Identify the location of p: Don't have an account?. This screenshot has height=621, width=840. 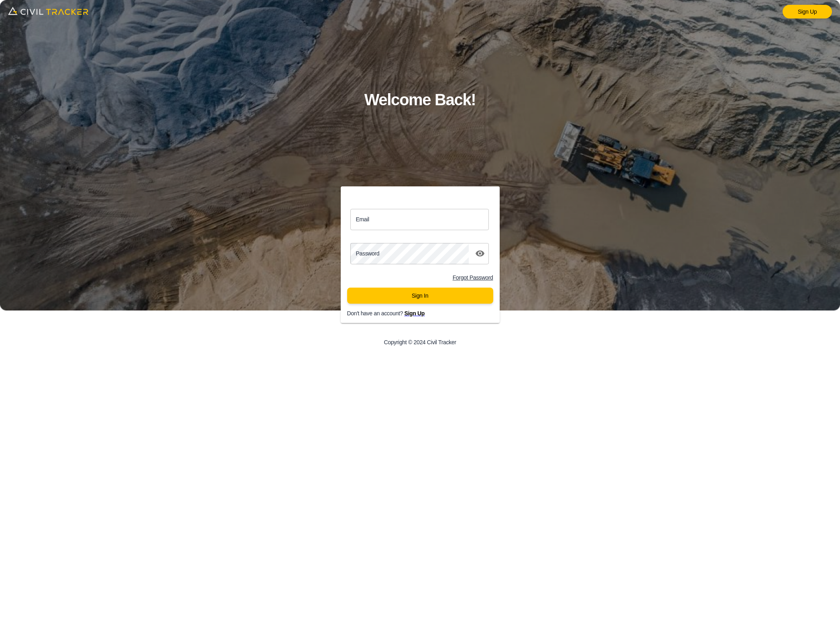
(427, 313).